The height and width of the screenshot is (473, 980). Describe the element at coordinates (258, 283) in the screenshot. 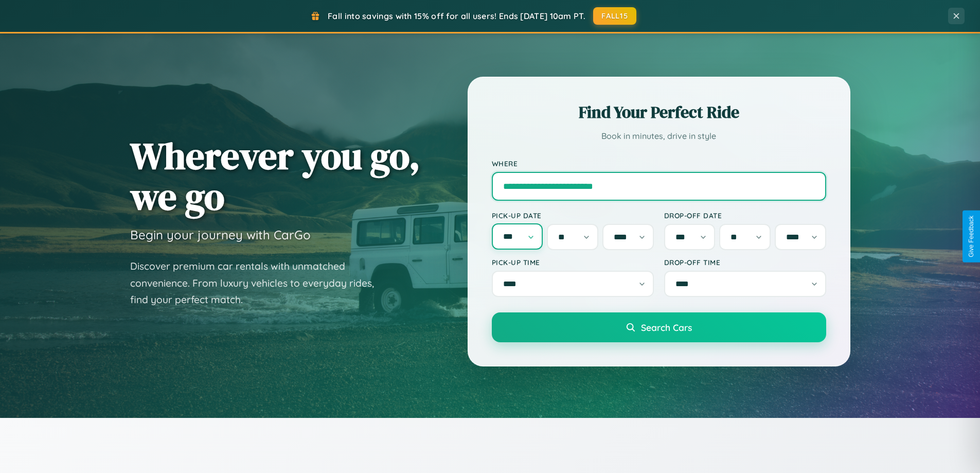

I see `p: Discover premium car rentals with unmatched convenience. From luxury vehicles to everyday rides, ...` at that location.